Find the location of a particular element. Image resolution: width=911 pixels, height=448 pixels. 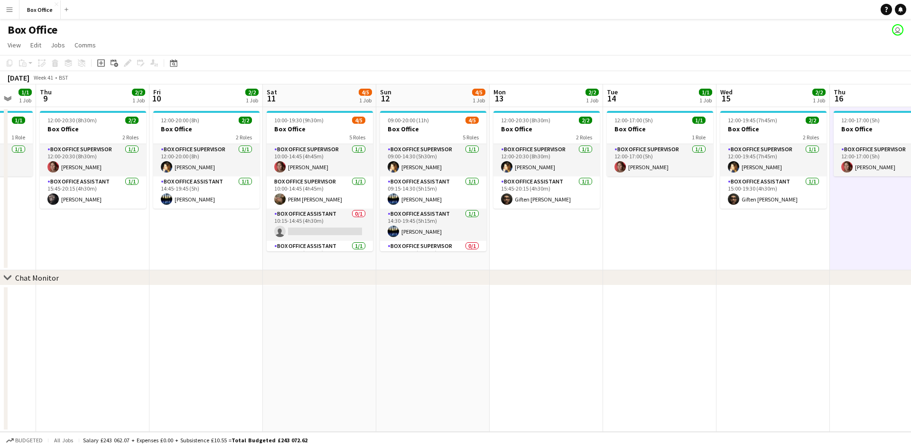

a: Comms is located at coordinates (85, 45).